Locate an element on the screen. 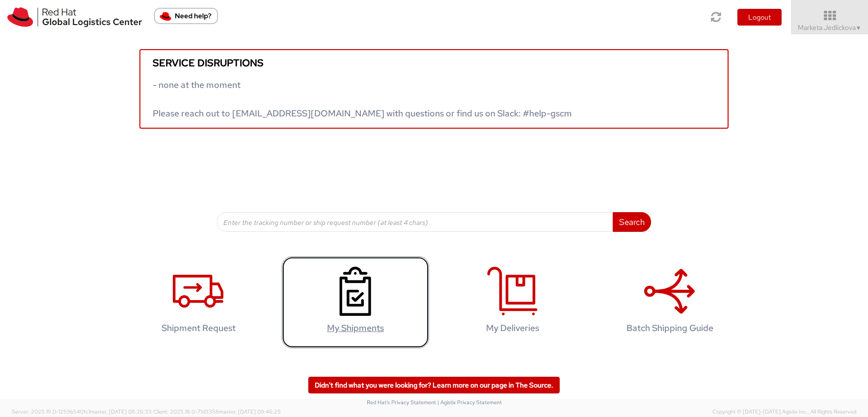  button: Need help? is located at coordinates (186, 16).